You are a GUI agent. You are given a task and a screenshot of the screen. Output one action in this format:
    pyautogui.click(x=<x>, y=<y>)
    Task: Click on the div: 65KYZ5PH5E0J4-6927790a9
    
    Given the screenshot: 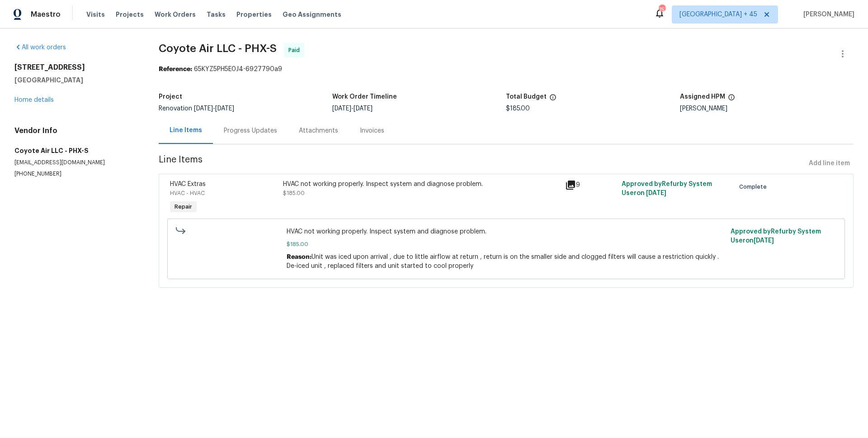 What is the action you would take?
    pyautogui.click(x=506, y=70)
    